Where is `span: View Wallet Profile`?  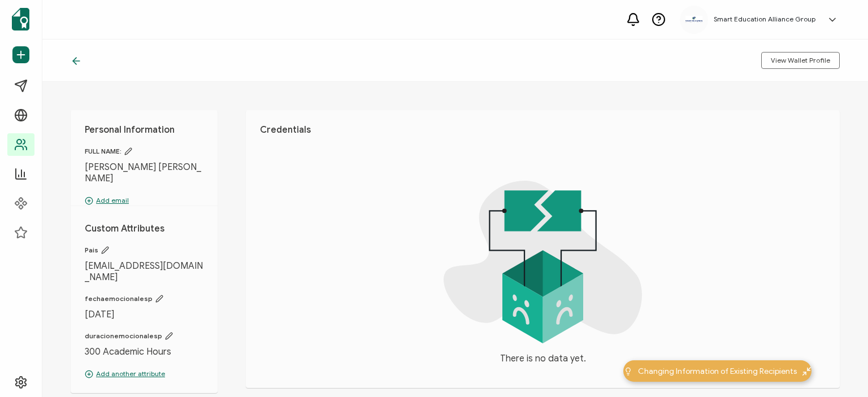 span: View Wallet Profile is located at coordinates (800, 61).